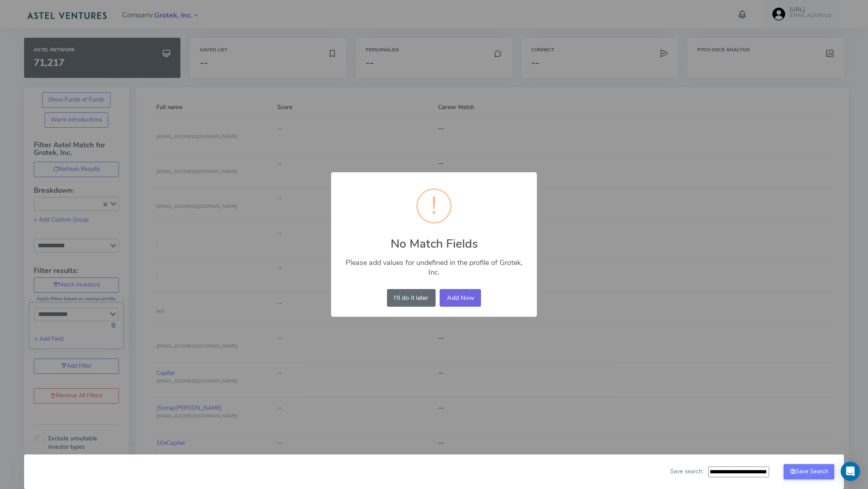  I want to click on span: Save search:, so click(687, 471).